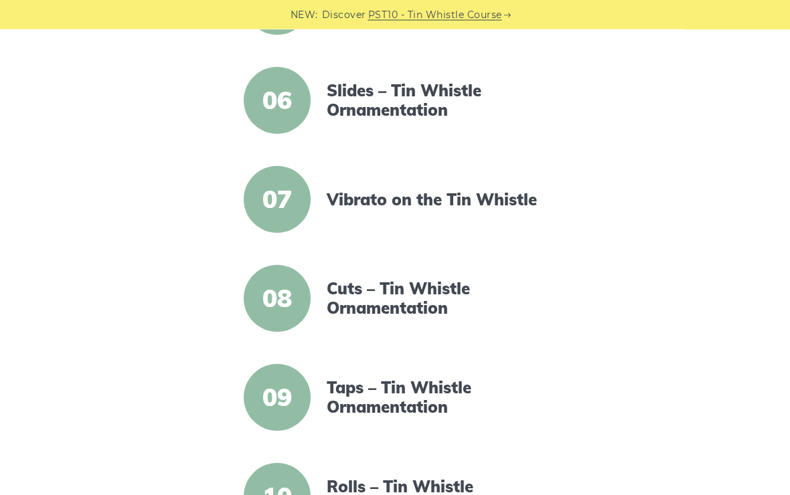 Image resolution: width=790 pixels, height=495 pixels. What do you see at coordinates (436, 299) in the screenshot?
I see `a: Cuts – Tin Whistle Ornamentation` at bounding box center [436, 299].